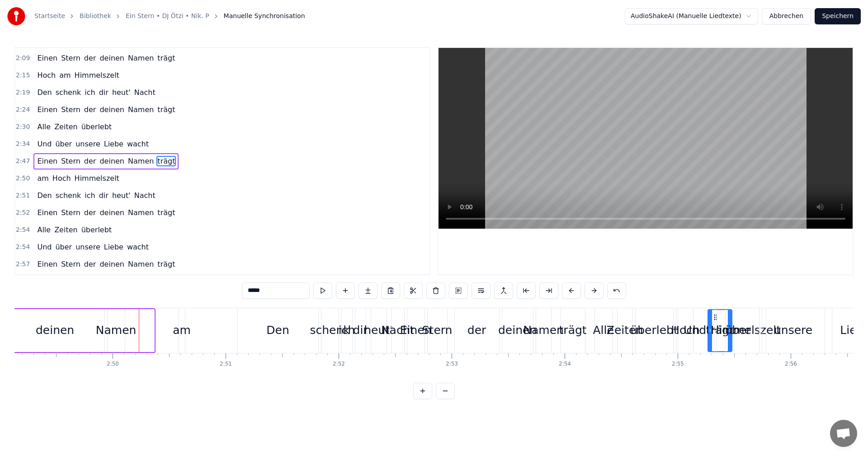 The image size is (868, 456). Describe the element at coordinates (22, 127) in the screenshot. I see `span: 2:30` at that location.